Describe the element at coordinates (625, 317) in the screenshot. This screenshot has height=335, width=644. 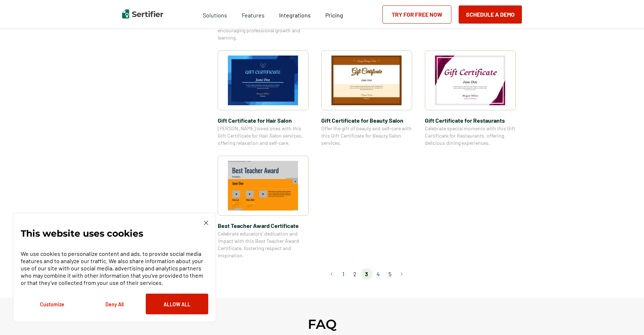
I see `div: Chat Widget` at that location.